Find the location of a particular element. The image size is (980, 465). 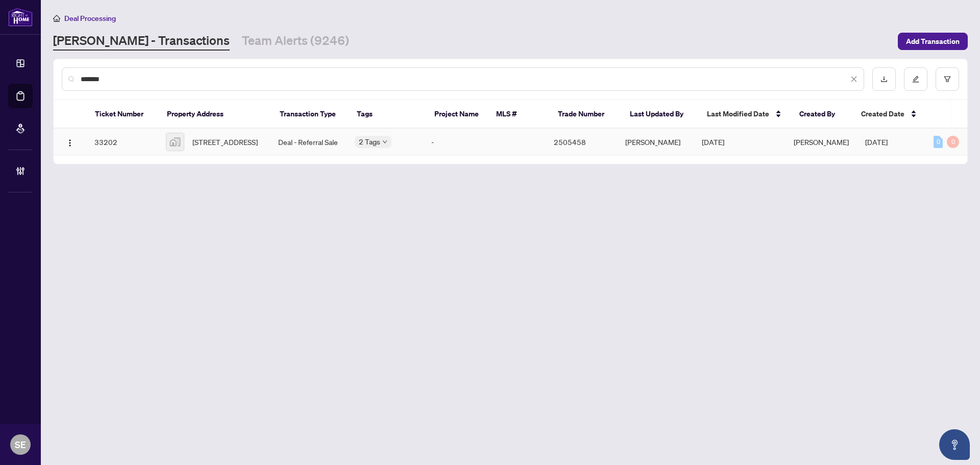

th: Last Modified Date is located at coordinates (744, 115).